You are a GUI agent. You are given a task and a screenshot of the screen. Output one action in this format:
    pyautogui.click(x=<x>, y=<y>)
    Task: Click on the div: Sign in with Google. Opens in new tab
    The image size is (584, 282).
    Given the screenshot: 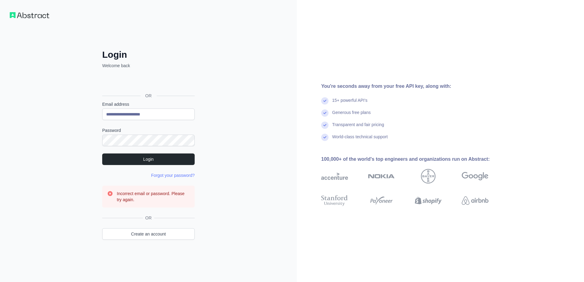 What is the action you would take?
    pyautogui.click(x=148, y=82)
    